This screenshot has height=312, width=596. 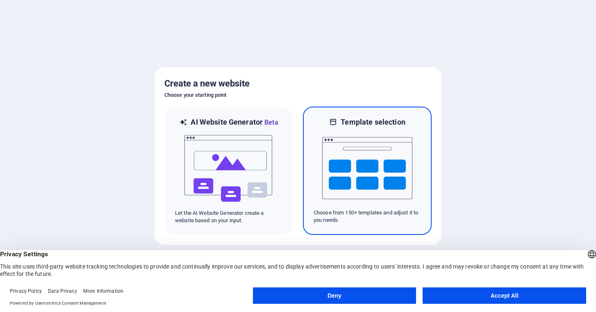 What do you see at coordinates (234, 122) in the screenshot?
I see `h6: AI Website Generator` at bounding box center [234, 122].